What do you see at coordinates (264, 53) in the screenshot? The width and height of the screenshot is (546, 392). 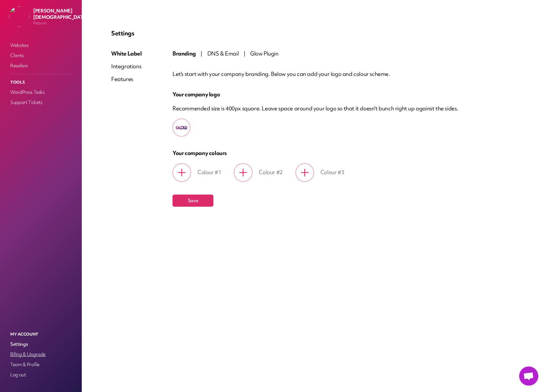 I see `span: Glow Plugin` at bounding box center [264, 53].